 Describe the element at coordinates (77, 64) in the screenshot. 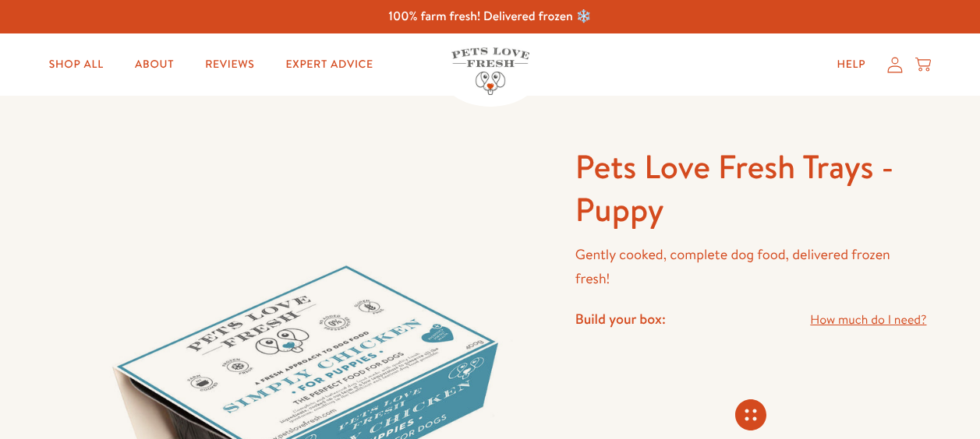

I see `a: Shop All` at that location.